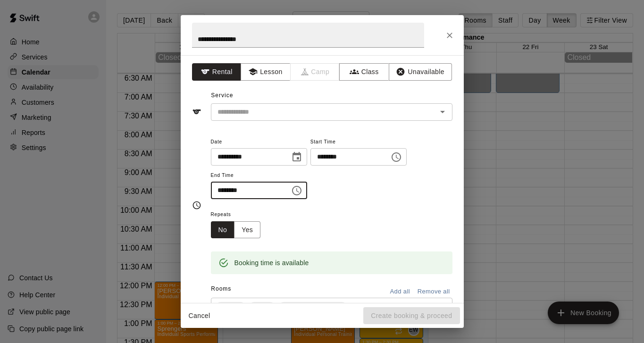 Image resolution: width=644 pixels, height=343 pixels. I want to click on button: Lesson, so click(265, 72).